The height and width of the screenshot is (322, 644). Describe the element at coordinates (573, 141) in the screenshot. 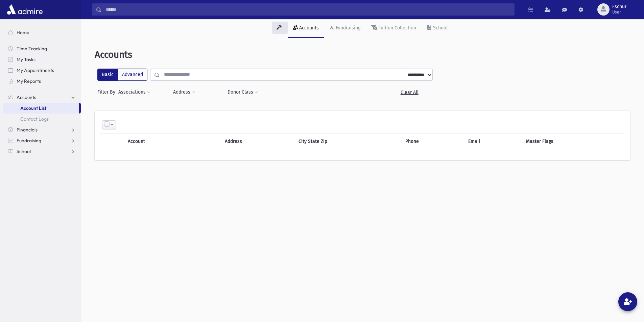

I see `th: Master Flags` at that location.